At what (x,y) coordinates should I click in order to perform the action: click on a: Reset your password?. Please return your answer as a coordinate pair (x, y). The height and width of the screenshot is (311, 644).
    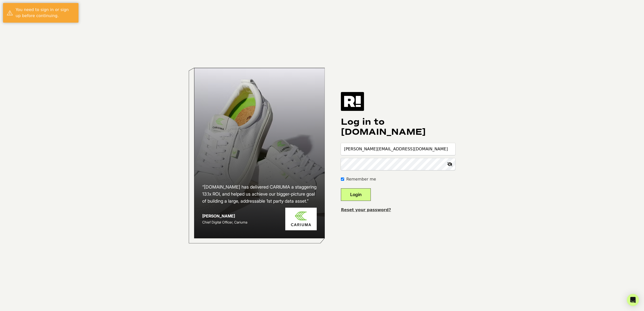
    Looking at the image, I should click on (366, 210).